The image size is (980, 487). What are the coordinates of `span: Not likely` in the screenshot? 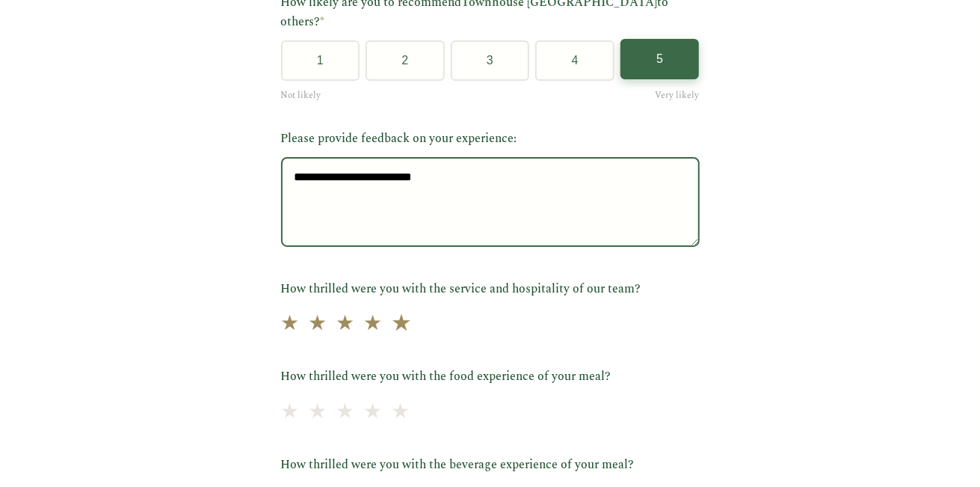 It's located at (302, 95).